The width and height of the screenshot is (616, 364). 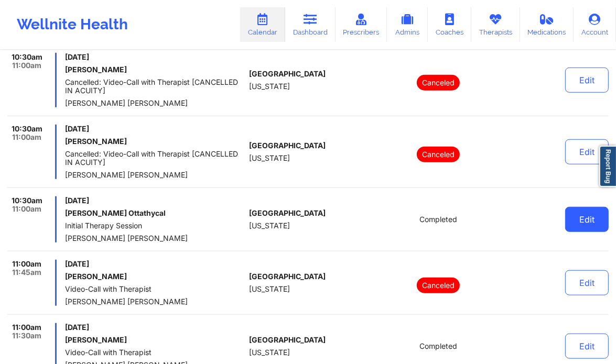 I want to click on a: Therapists, so click(x=495, y=25).